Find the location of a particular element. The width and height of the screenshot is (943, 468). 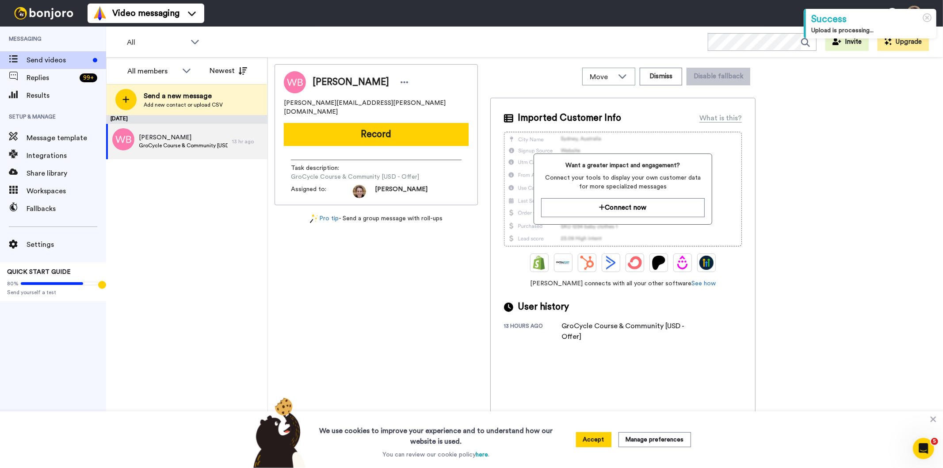

span: Integrations is located at coordinates (66, 156).